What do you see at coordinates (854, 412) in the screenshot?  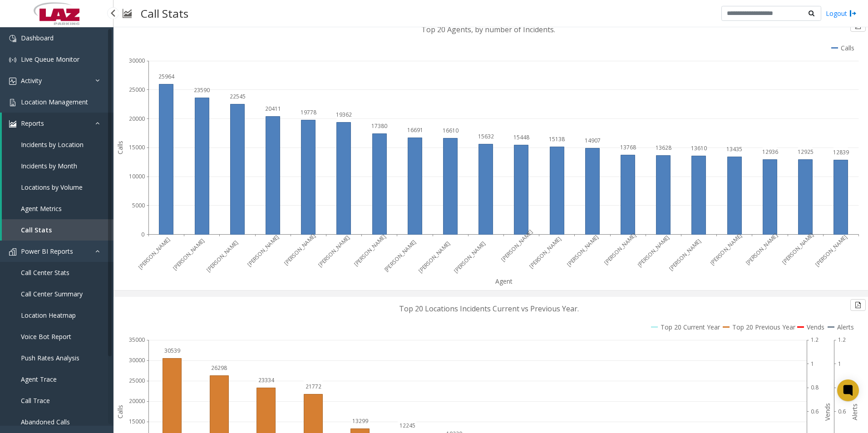 I see `text: Alerts` at bounding box center [854, 412].